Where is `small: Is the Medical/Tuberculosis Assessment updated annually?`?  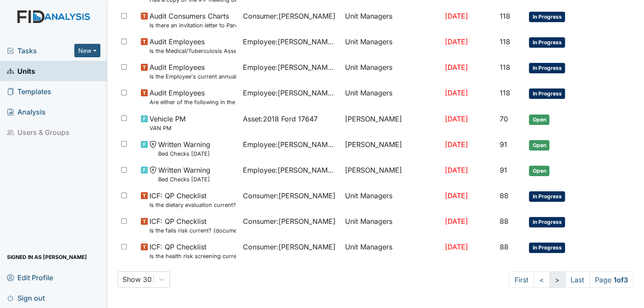 small: Is the Medical/Tuberculosis Assessment updated annually? is located at coordinates (193, 51).